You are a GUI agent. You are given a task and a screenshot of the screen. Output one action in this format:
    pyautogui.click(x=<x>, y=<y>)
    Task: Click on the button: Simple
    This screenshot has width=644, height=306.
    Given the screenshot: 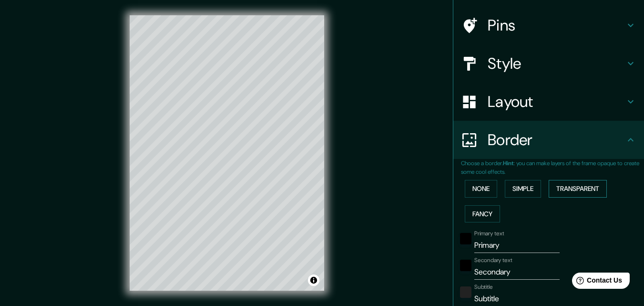 What is the action you would take?
    pyautogui.click(x=523, y=188)
    